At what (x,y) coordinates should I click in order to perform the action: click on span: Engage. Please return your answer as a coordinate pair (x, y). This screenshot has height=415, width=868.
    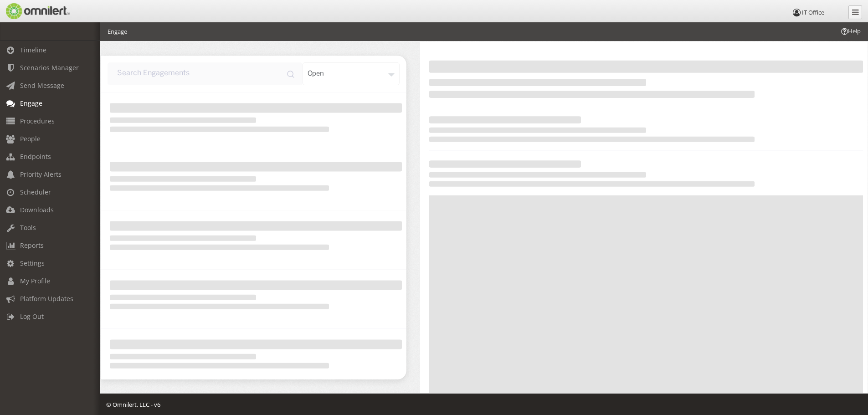
    Looking at the image, I should click on (31, 103).